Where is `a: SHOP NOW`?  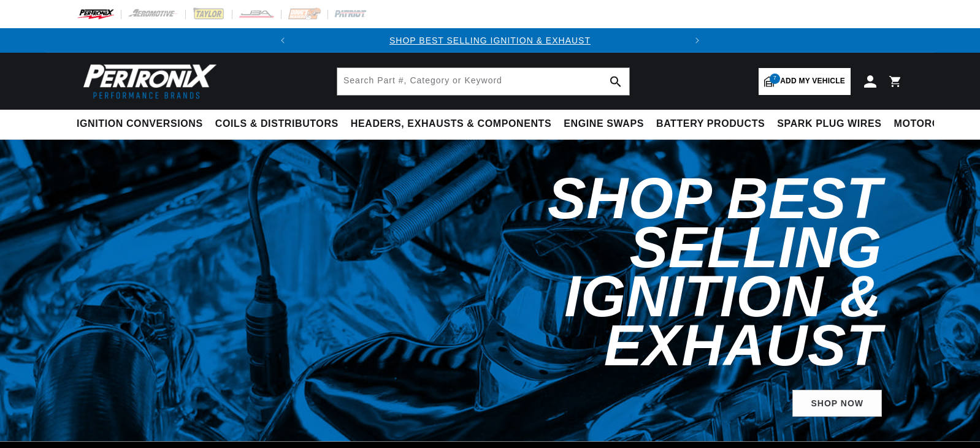
a: SHOP NOW is located at coordinates (837, 403).